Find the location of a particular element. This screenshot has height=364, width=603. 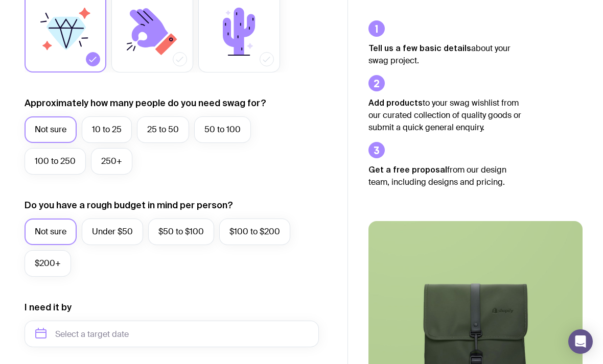

label: Approximately how many people do you need swag for? is located at coordinates (145, 103).